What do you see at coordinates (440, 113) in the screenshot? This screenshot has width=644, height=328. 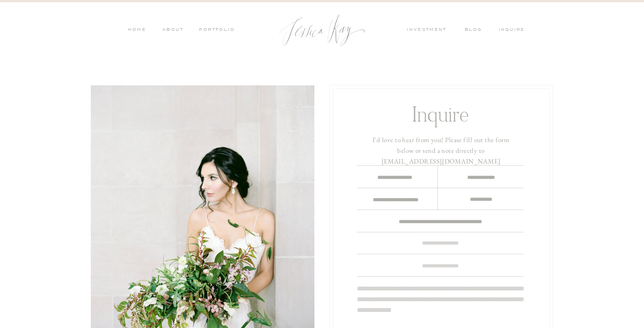 I see `h1: Inquire` at bounding box center [440, 113].